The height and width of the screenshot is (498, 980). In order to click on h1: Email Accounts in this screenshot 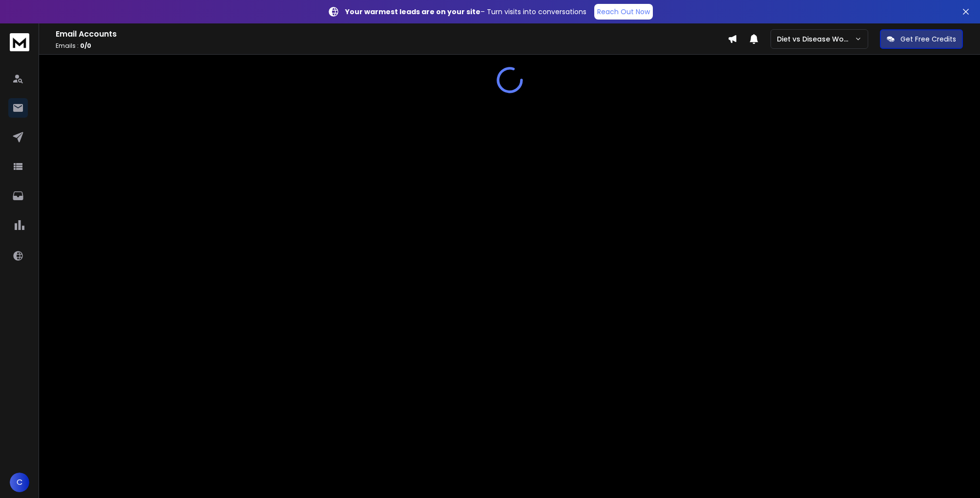, I will do `click(392, 34)`.